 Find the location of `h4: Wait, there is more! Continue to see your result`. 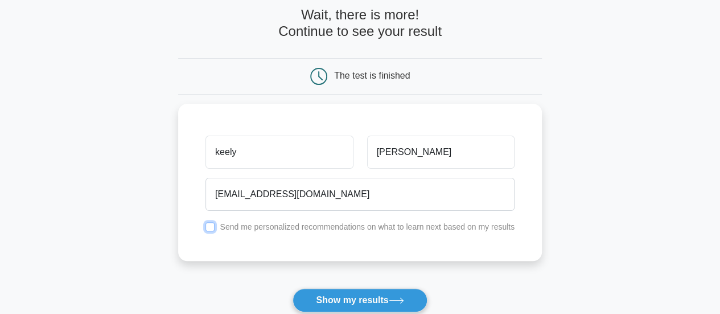

h4: Wait, there is more! Continue to see your result is located at coordinates (360, 23).